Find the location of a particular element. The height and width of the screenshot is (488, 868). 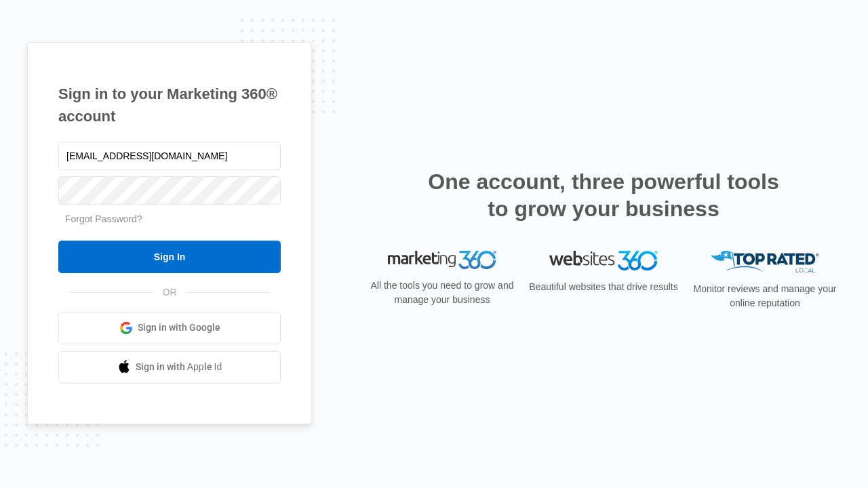

h2: One account, three powerful tools to grow your business is located at coordinates (604, 195).